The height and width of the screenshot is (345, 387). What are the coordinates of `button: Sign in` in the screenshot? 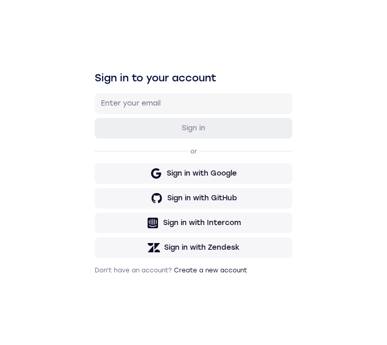 It's located at (193, 128).